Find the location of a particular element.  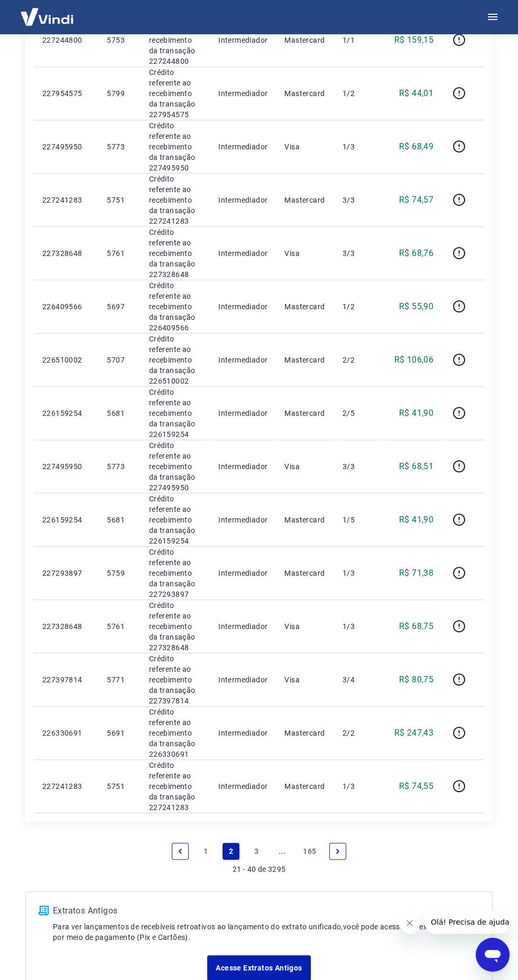

p: 5753 is located at coordinates (119, 40).